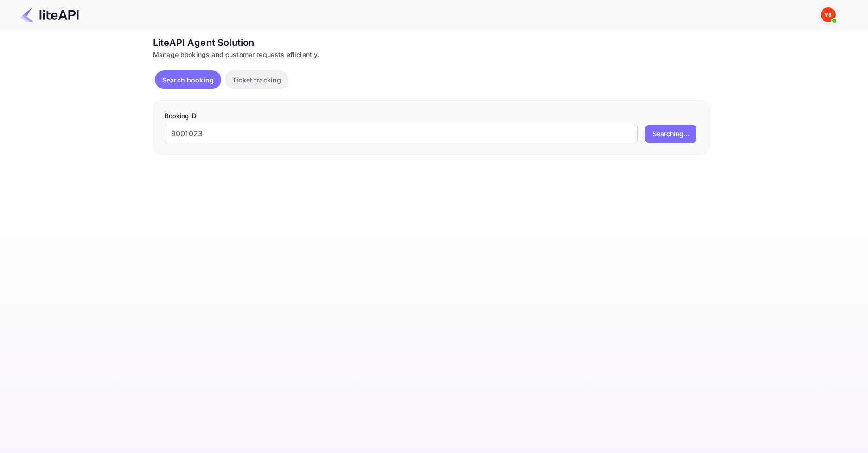  Describe the element at coordinates (256, 80) in the screenshot. I see `p: Ticket tracking` at that location.